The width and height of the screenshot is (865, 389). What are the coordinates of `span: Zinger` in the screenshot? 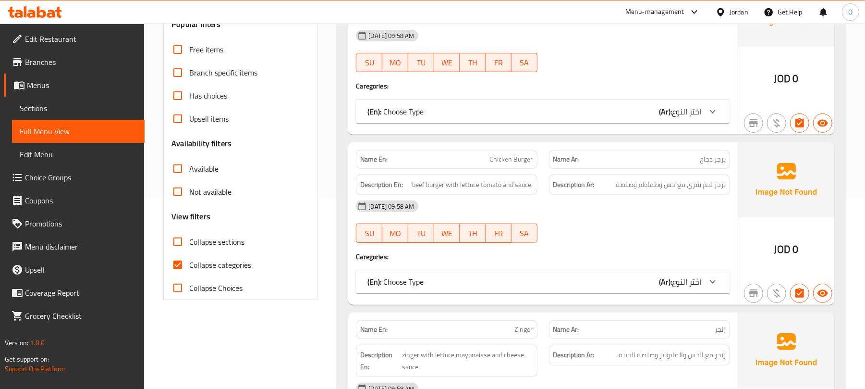 It's located at (524, 329).